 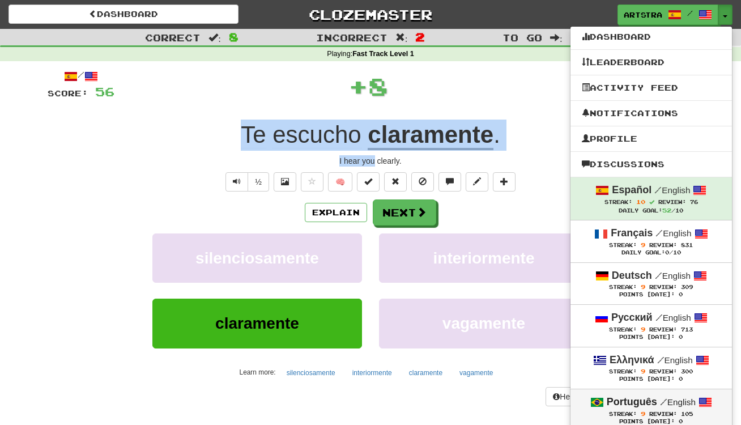 What do you see at coordinates (477, 182) in the screenshot?
I see `button: Edit sentence (alt+d)` at bounding box center [477, 182].